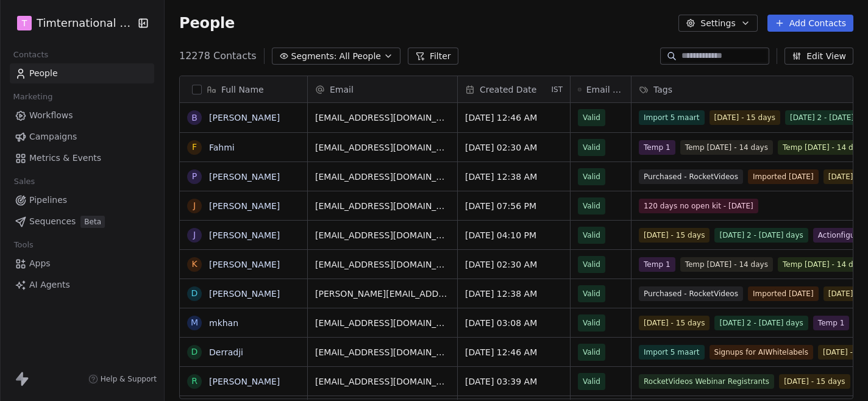  What do you see at coordinates (341, 90) in the screenshot?
I see `span: Email` at bounding box center [341, 90].